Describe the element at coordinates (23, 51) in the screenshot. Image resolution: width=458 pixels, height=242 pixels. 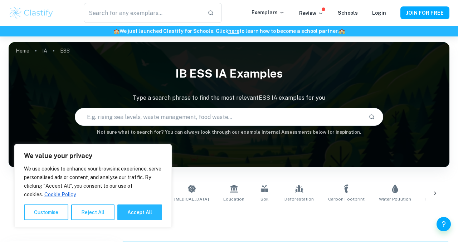
I see `a: Home` at that location.